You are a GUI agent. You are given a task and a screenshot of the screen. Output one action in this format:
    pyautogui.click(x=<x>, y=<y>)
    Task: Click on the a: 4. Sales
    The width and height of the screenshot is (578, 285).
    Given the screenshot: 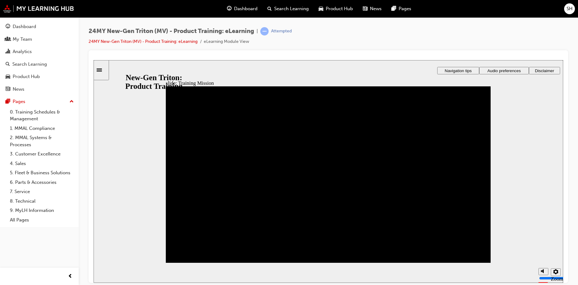 What is the action you would take?
    pyautogui.click(x=42, y=164)
    